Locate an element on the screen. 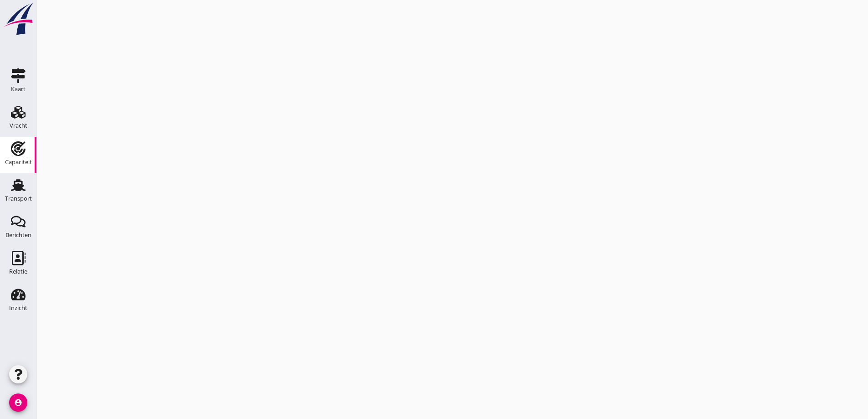 Image resolution: width=868 pixels, height=419 pixels. div: Berichten is located at coordinates (18, 235).